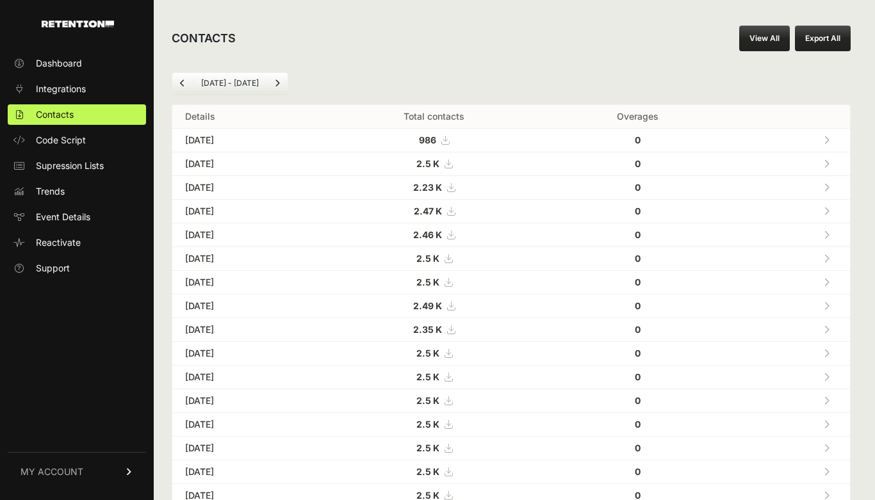  What do you see at coordinates (434, 329) in the screenshot?
I see `a: 2.35 K` at bounding box center [434, 329].